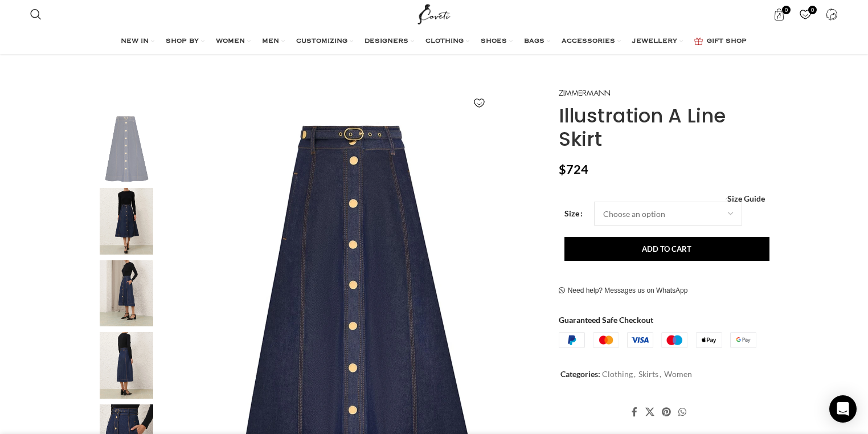 This screenshot has width=868, height=434. I want to click on a: Site logo, so click(434, 13).